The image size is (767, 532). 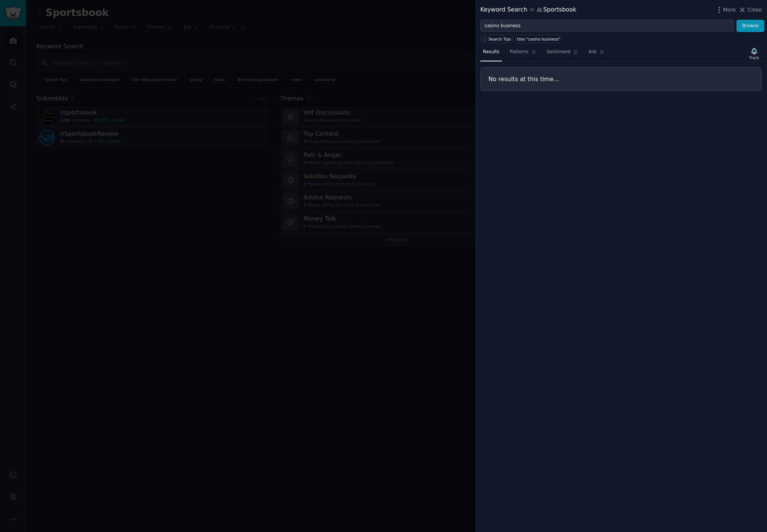 I want to click on button: Track, so click(x=753, y=54).